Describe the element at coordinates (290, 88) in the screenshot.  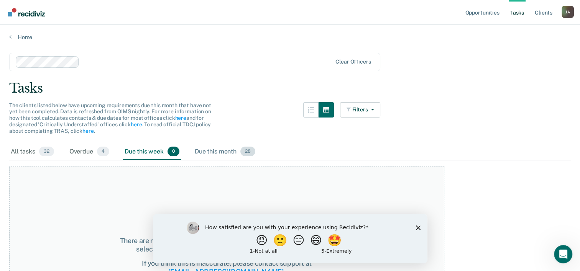
I see `div: Tasks` at that location.